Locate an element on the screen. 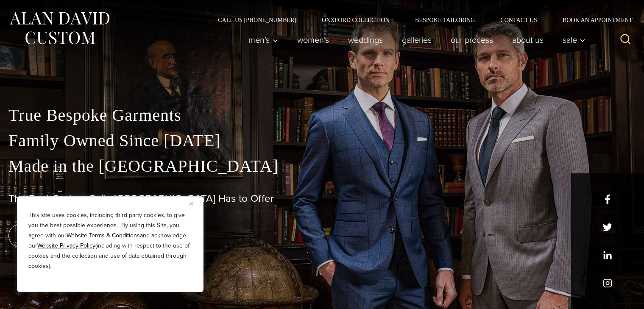 The width and height of the screenshot is (644, 309). span: Sale is located at coordinates (574, 40).